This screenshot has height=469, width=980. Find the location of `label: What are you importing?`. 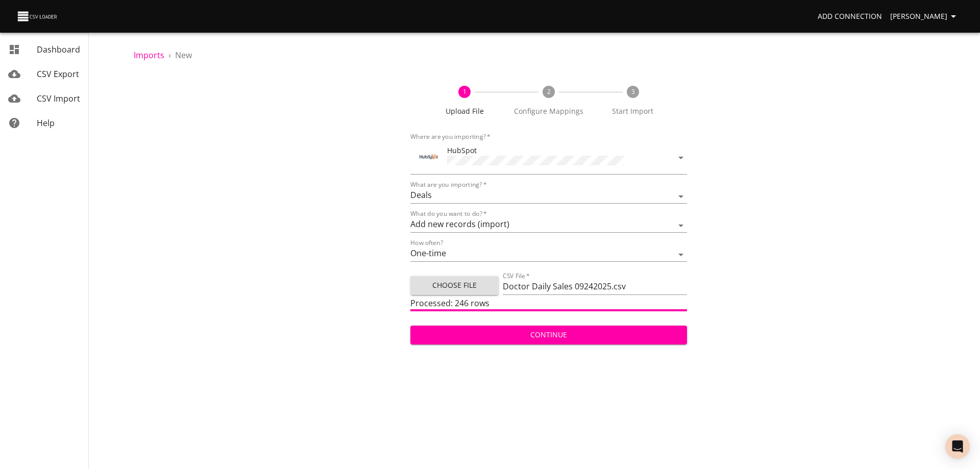

label: What are you importing? is located at coordinates (448, 185).